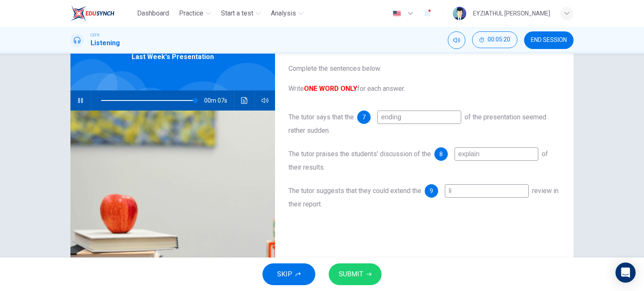  Describe the element at coordinates (499, 40) in the screenshot. I see `span: 00:05:20` at that location.